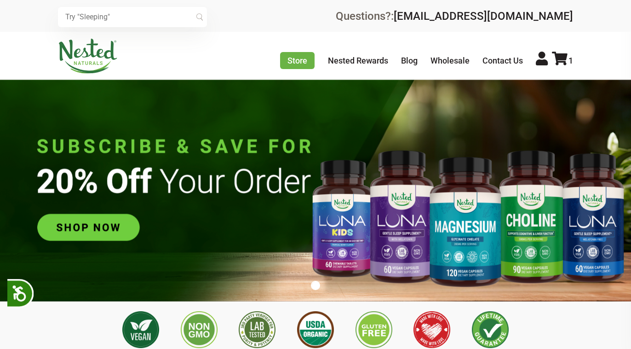 The image size is (631, 349). Describe the element at coordinates (141, 329) in the screenshot. I see `img: Vegan` at that location.